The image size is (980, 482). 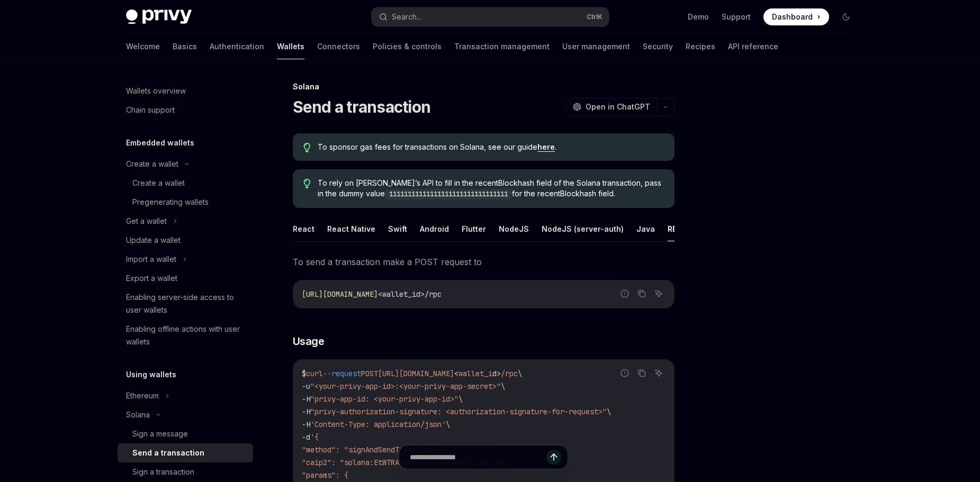 What do you see at coordinates (369, 373) in the screenshot?
I see `span: POST` at bounding box center [369, 373].